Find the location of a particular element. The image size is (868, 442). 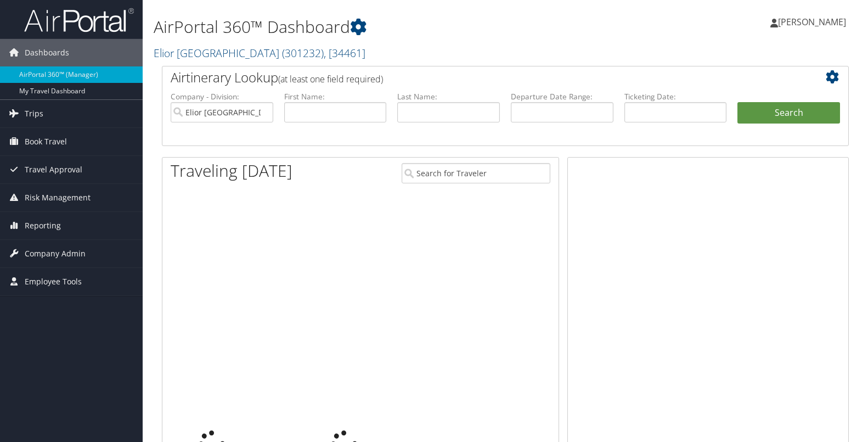

span: , [ 34461 ] is located at coordinates (345, 53).